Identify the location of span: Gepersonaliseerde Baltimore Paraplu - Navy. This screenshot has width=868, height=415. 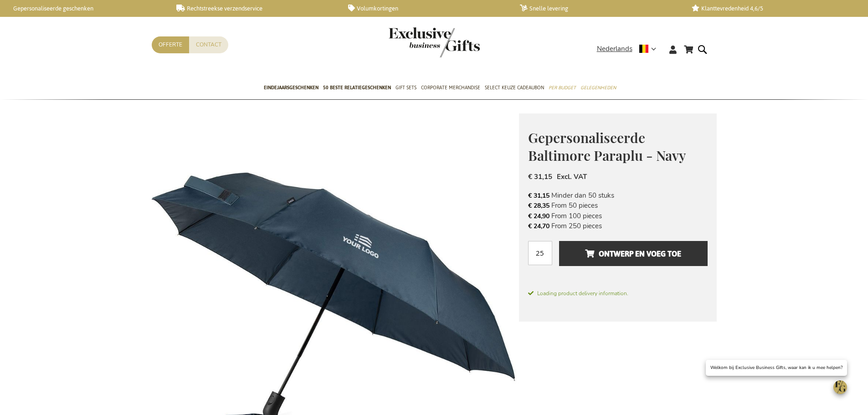
(607, 146).